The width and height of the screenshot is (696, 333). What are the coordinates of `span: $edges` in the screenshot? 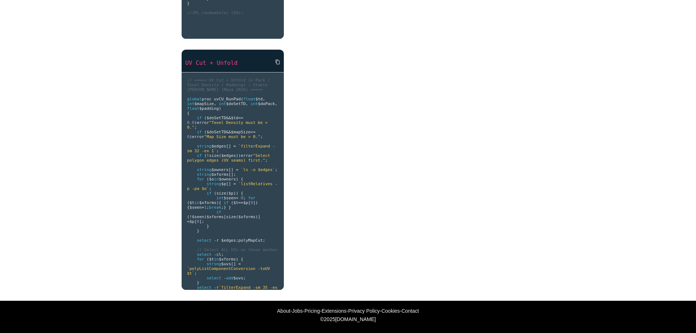 It's located at (219, 146).